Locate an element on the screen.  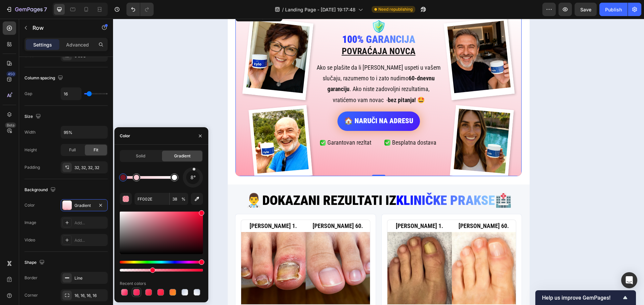
span: Full is located at coordinates (73, 150).